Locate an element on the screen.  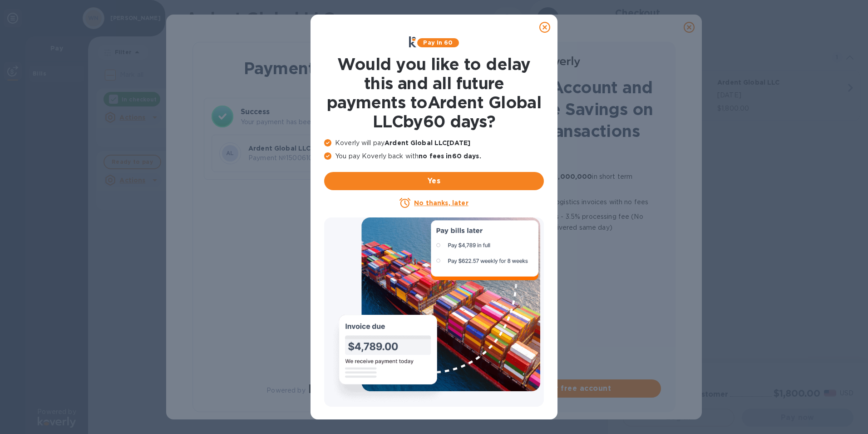
span: Yes is located at coordinates (434, 181).